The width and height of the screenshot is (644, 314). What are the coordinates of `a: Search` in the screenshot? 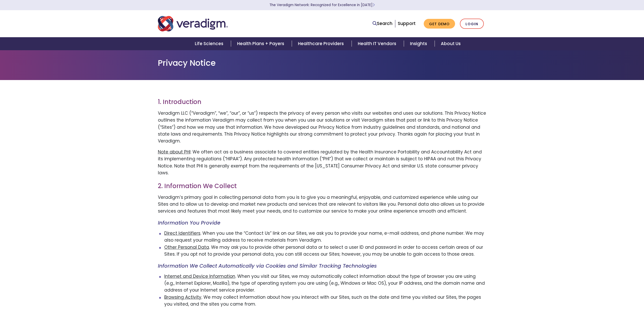 It's located at (382, 23).